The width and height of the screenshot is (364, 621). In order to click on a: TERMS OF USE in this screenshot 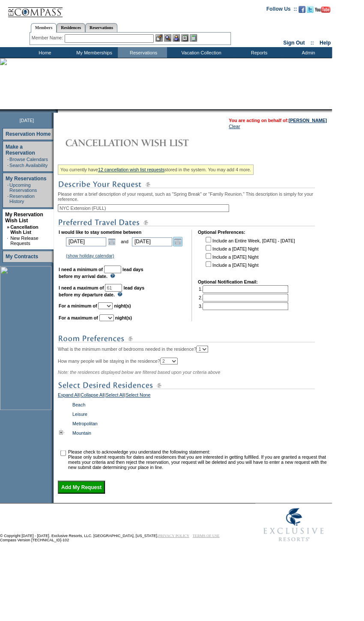, I will do `click(206, 535)`.